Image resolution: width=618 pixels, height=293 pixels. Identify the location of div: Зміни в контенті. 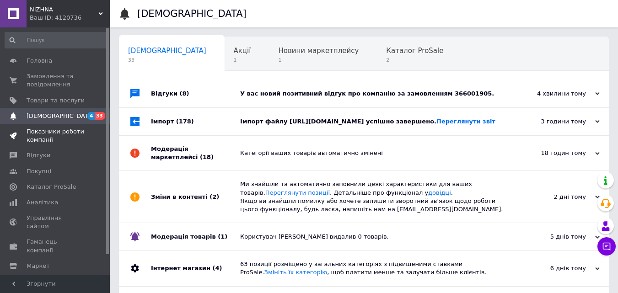
(195, 197).